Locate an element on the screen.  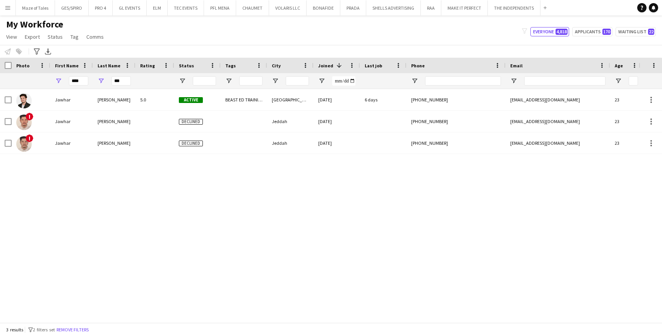
span: Phone is located at coordinates (418, 65).